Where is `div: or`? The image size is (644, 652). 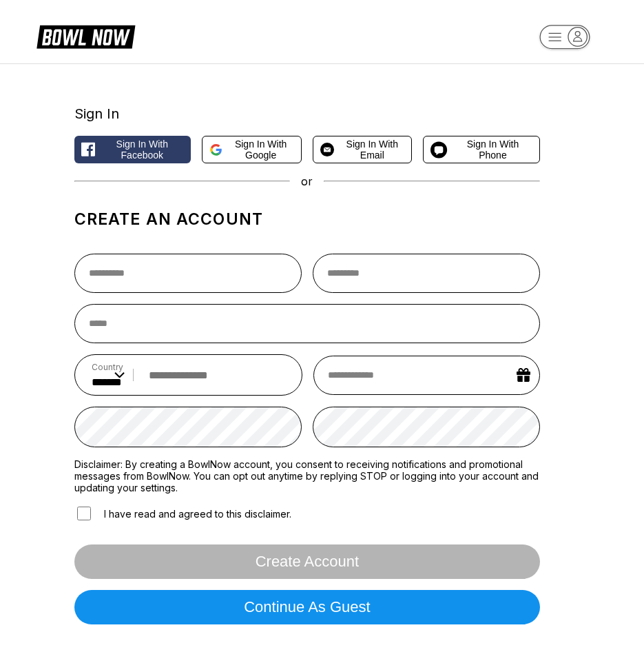
div: or is located at coordinates (308, 181).